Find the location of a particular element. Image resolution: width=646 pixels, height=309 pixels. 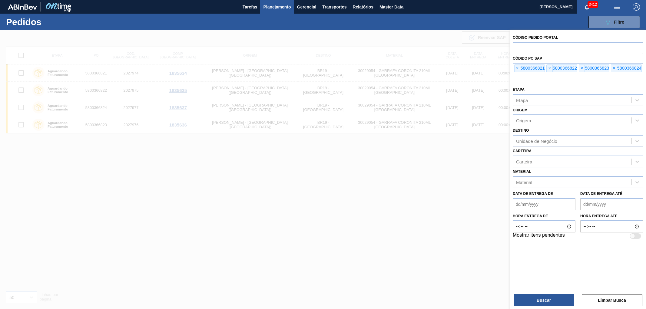

span: Gerencial is located at coordinates (307, 7).